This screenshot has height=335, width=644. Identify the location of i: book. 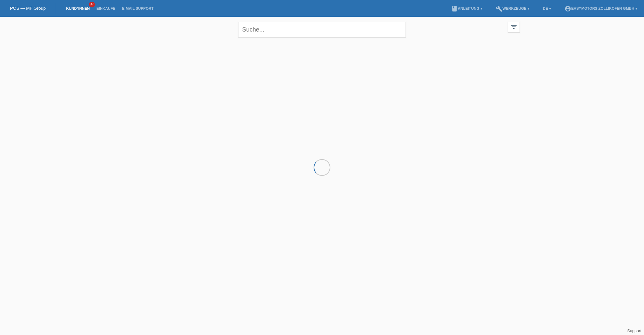
(454, 9).